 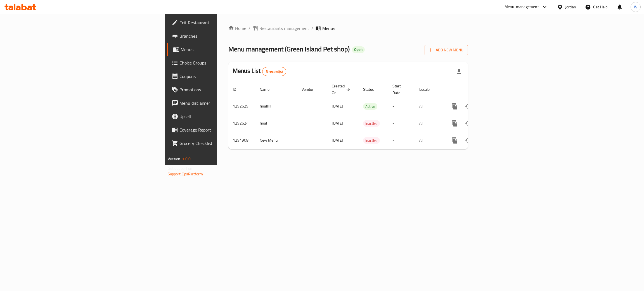 What do you see at coordinates (372, 90) in the screenshot?
I see `span: Status` at bounding box center [372, 90].